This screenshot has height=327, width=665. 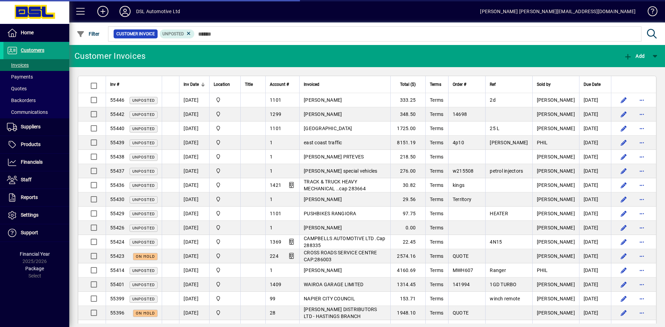 What do you see at coordinates (117, 256) in the screenshot?
I see `span: 55423` at bounding box center [117, 256].